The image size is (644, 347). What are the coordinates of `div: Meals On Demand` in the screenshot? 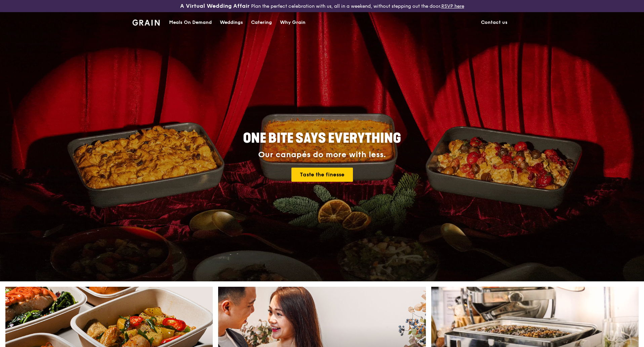 It's located at (190, 23).